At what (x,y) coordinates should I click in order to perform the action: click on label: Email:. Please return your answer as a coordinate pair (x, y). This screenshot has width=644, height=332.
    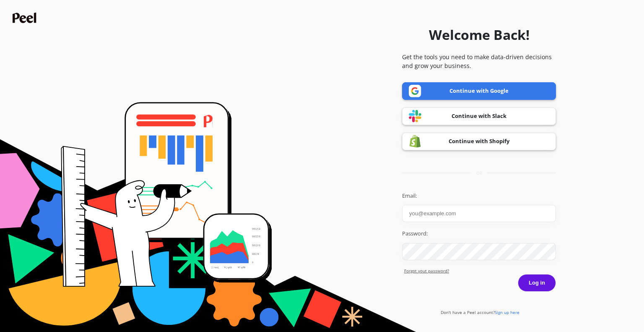
    Looking at the image, I should click on (478, 196).